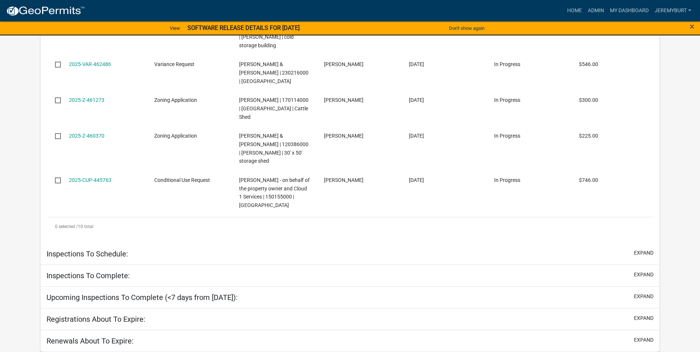 The width and height of the screenshot is (700, 352). I want to click on a: View, so click(175, 28).